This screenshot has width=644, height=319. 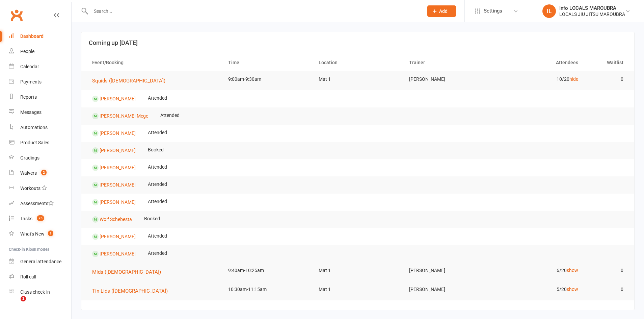 I want to click on div: Product Sales, so click(x=35, y=143).